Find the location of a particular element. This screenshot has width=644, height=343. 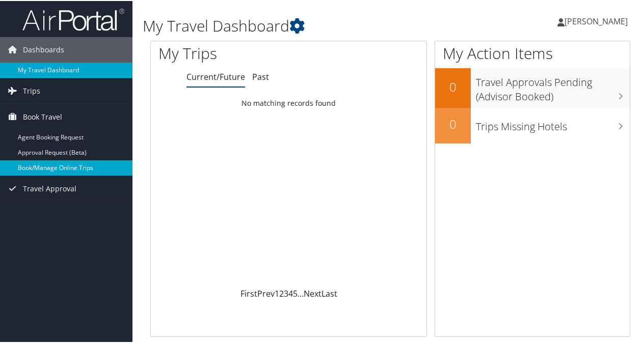

a: 3 is located at coordinates (285, 293).